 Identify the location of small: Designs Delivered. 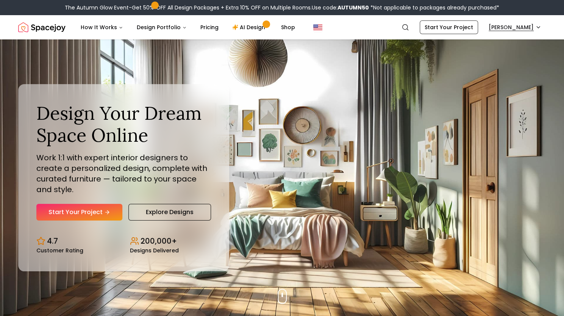
(154, 250).